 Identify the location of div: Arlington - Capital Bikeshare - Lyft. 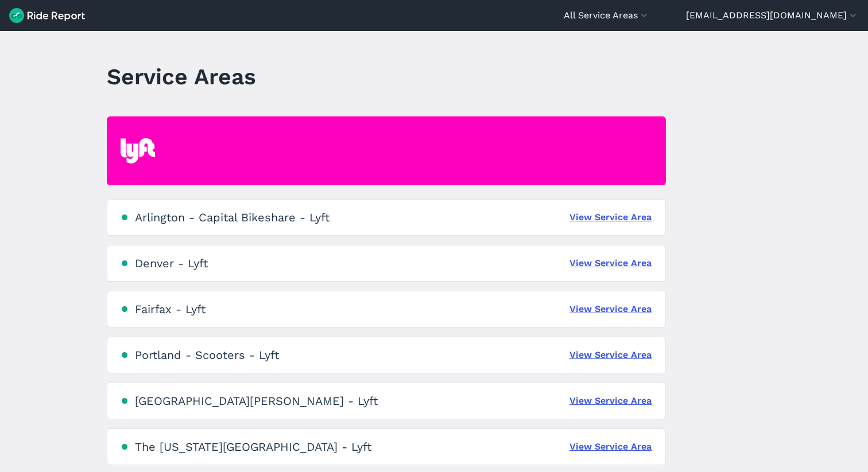
(232, 218).